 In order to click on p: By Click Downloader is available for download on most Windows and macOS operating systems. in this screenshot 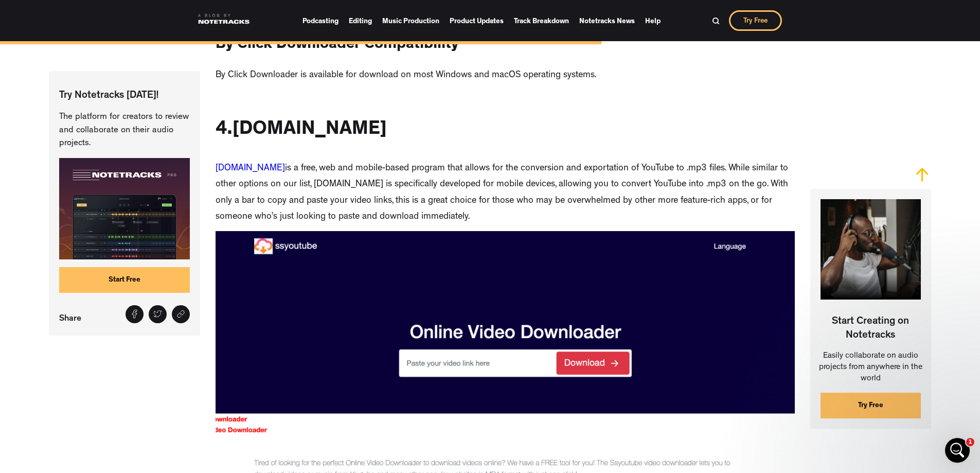, I will do `click(406, 76)`.